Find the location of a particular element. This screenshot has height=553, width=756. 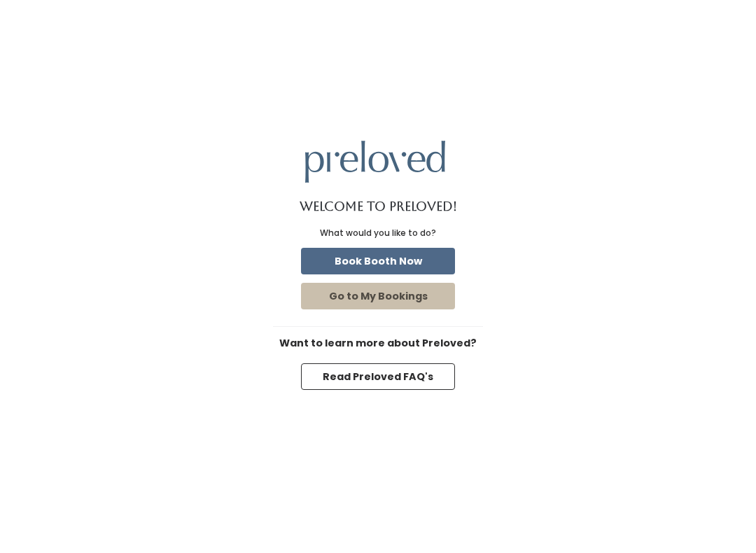

button: Book Booth Now is located at coordinates (378, 261).